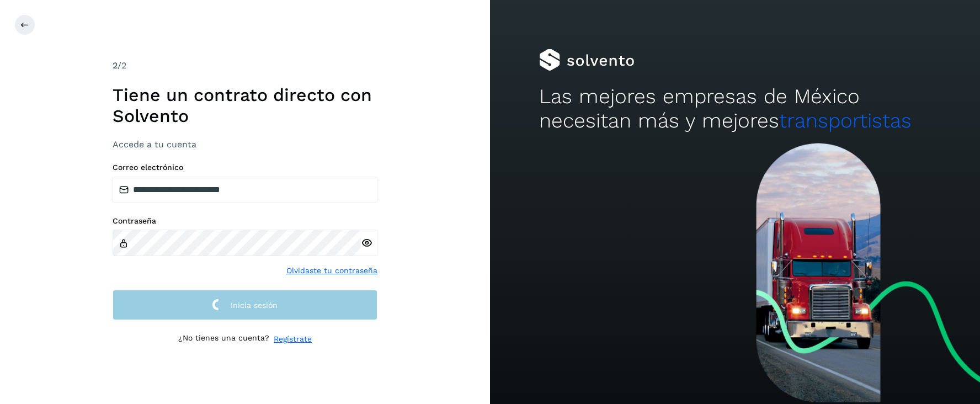  What do you see at coordinates (245, 167) in the screenshot?
I see `label: Correo electrónico` at bounding box center [245, 167].